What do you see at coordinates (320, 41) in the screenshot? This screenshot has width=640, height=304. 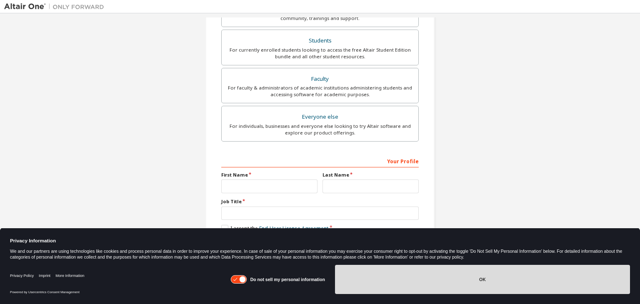 I see `div: Students` at bounding box center [320, 41].